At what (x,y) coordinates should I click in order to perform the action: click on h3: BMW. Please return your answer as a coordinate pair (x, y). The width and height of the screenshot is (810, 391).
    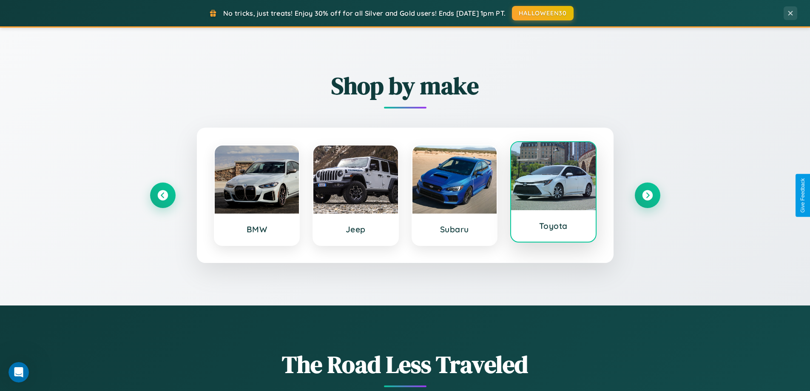
    Looking at the image, I should click on (257, 229).